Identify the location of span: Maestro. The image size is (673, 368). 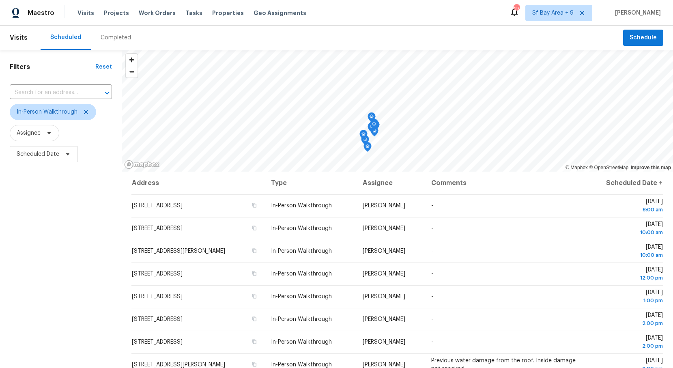
(41, 13).